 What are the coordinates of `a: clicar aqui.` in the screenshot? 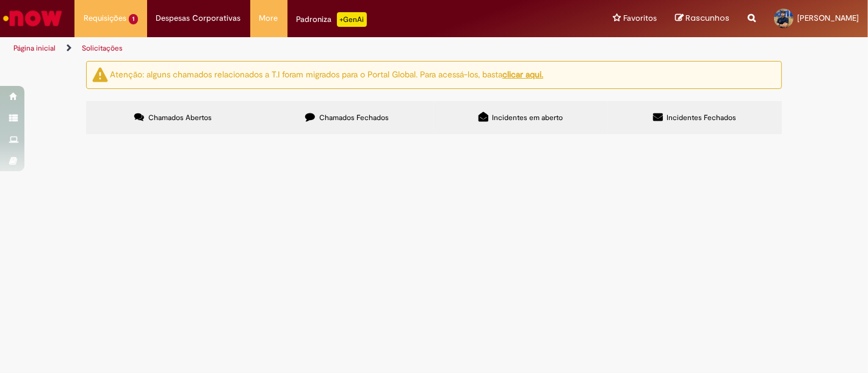 It's located at (522, 74).